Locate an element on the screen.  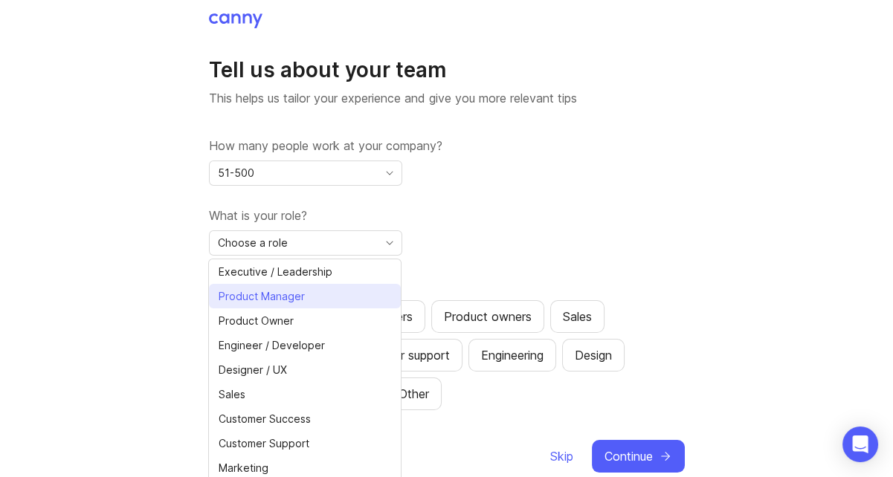
div: Sales is located at coordinates (577, 317).